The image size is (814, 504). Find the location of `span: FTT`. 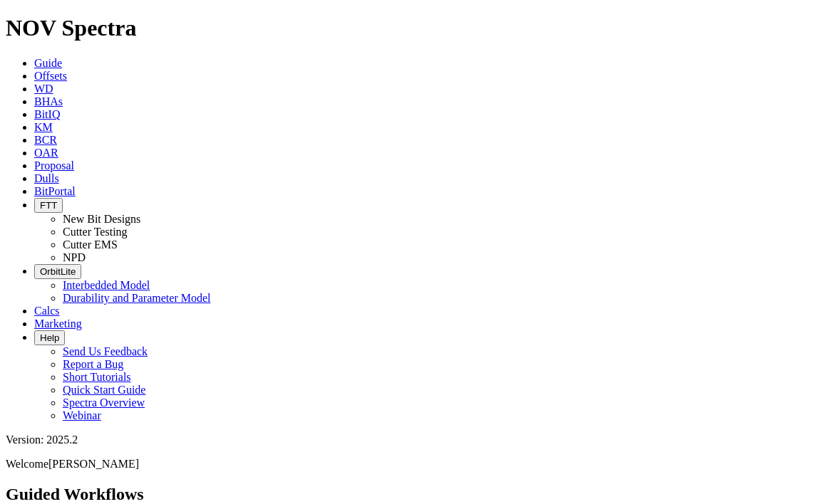

span: FTT is located at coordinates (49, 205).